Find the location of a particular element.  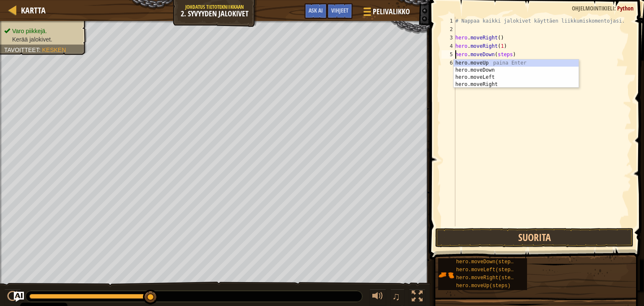

span: Kartta is located at coordinates (33, 10).